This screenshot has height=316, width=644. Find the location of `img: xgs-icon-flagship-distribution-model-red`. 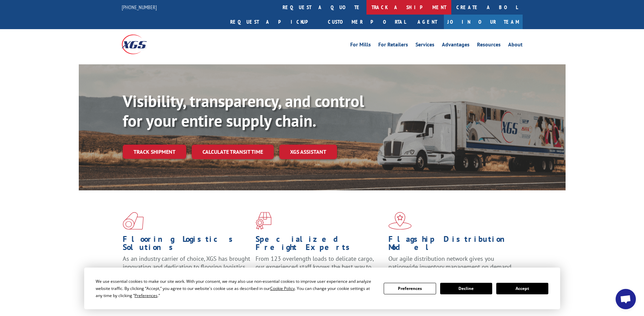

img: xgs-icon-flagship-distribution-model-red is located at coordinates (400, 220).